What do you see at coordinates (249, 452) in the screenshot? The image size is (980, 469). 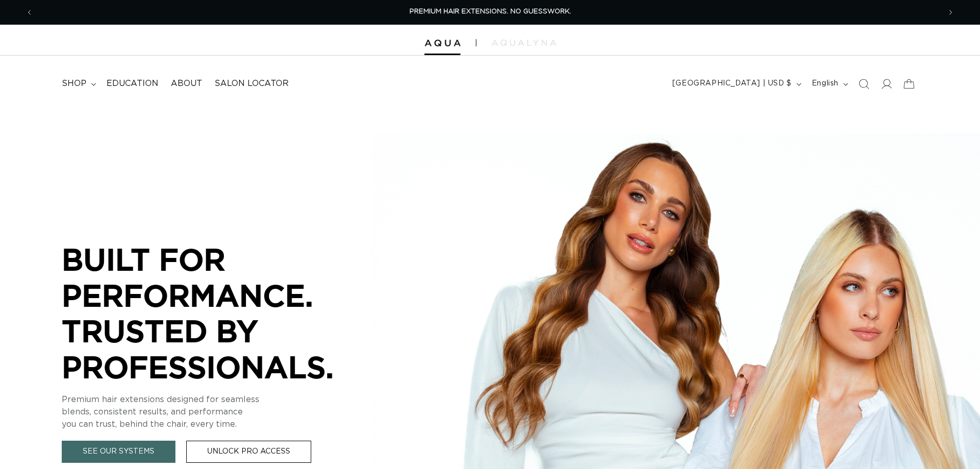 I see `a: Unlock Pro Access` at bounding box center [249, 452].